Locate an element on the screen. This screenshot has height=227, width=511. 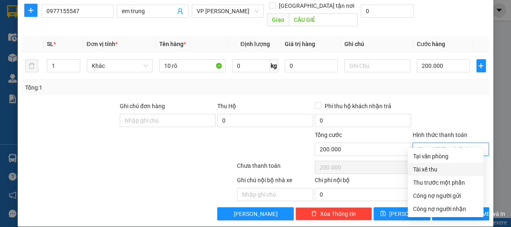
span: Tên hàng is located at coordinates (172, 44).